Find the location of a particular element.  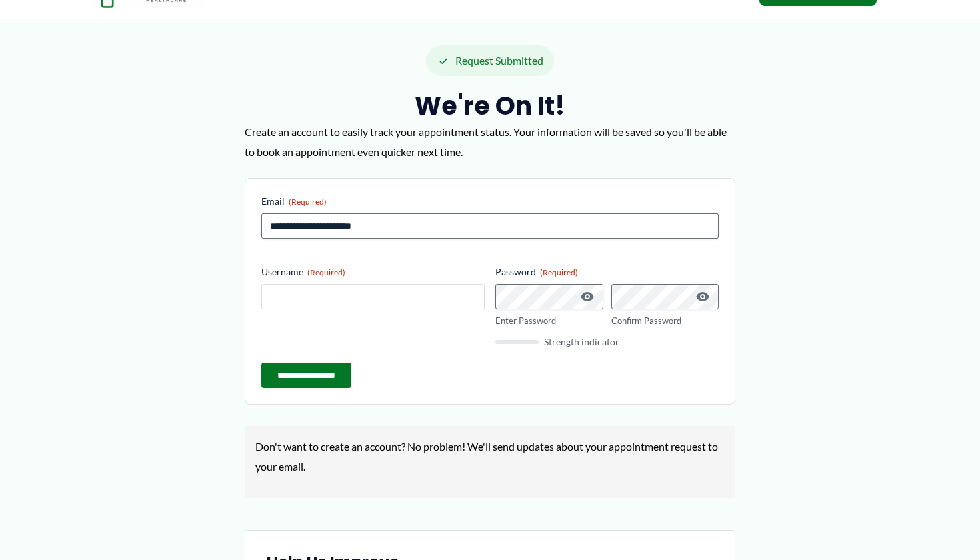

label: Confirm Password is located at coordinates (665, 321).